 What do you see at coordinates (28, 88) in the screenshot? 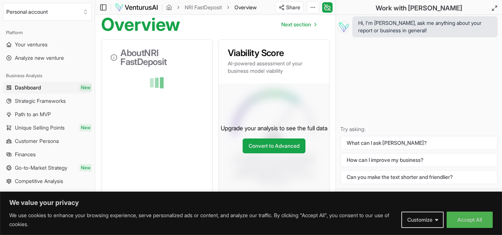
I see `span: Dashboard` at bounding box center [28, 88].